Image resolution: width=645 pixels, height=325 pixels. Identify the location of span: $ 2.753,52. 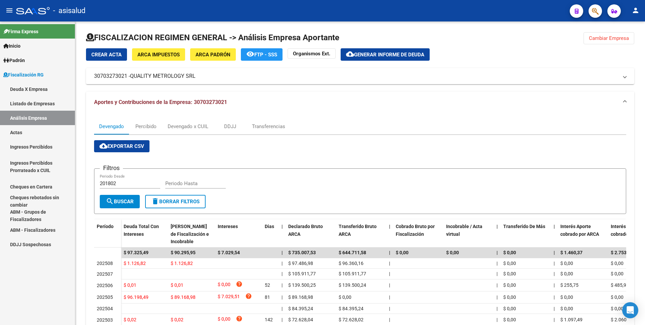
(622, 253).